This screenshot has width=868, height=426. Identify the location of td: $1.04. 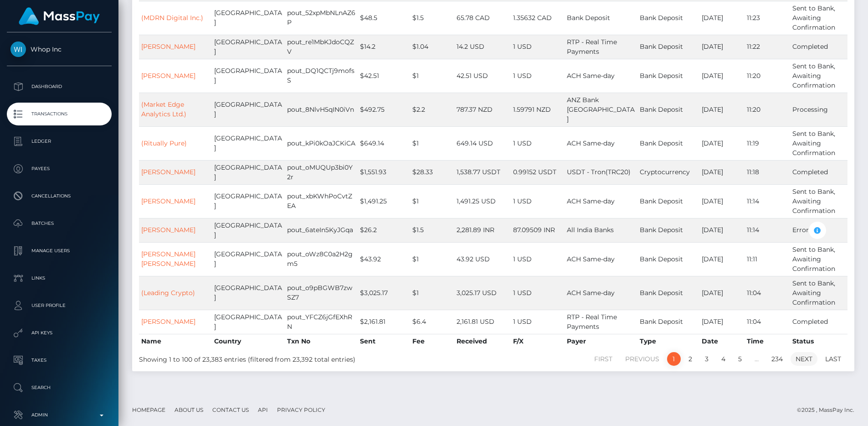
(432, 47).